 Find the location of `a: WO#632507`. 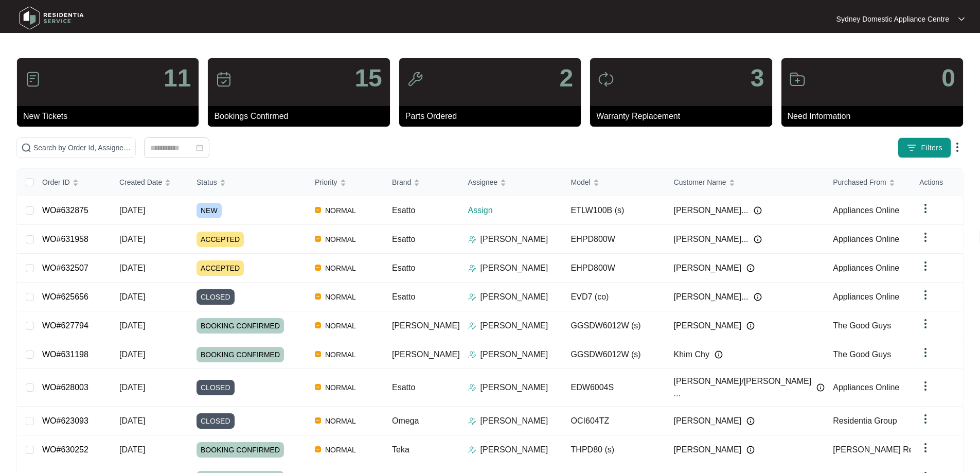

a: WO#632507 is located at coordinates (65, 268).